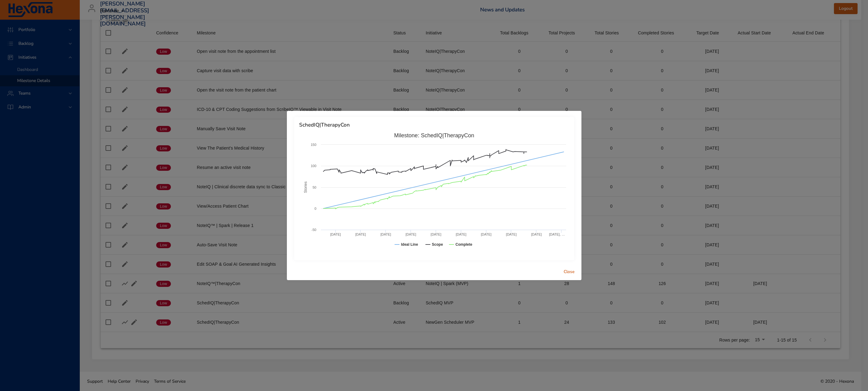 This screenshot has width=868, height=391. I want to click on h6: SchedIQ|TherapyCon, so click(434, 125).